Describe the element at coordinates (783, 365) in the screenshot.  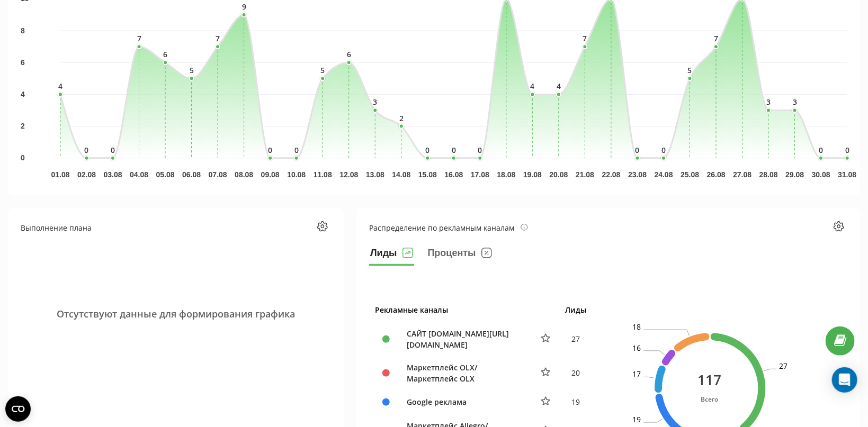
I see `text: 27` at that location.